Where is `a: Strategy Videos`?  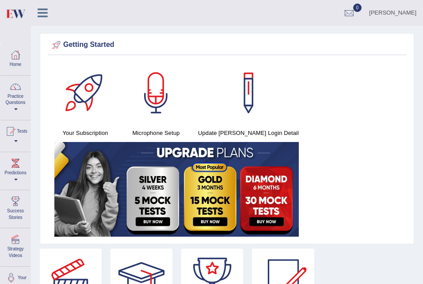
a: Strategy Videos is located at coordinates (15, 245).